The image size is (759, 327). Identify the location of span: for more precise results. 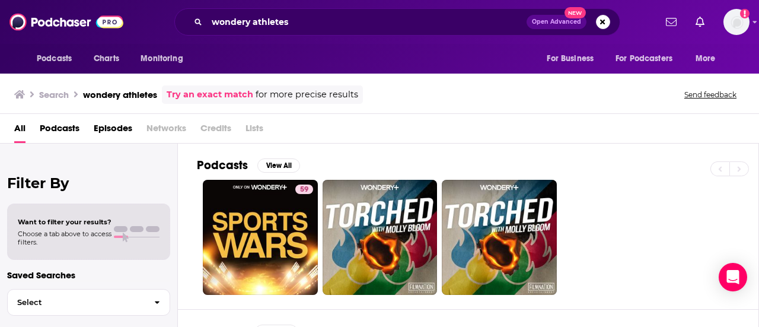
(307, 94).